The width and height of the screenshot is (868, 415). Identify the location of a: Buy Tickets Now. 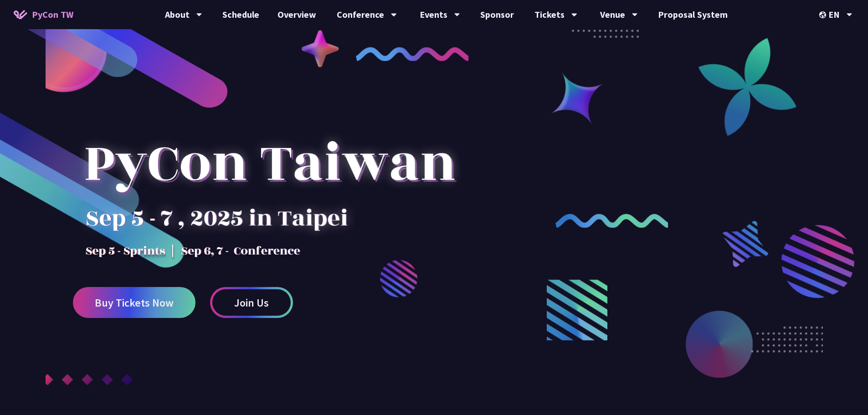
(134, 303).